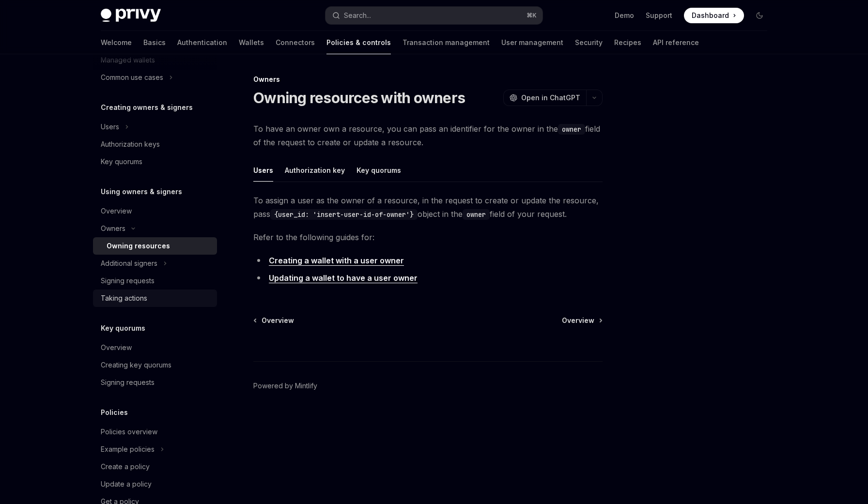 The height and width of the screenshot is (504, 868). Describe the element at coordinates (344, 215) in the screenshot. I see `code: {user_id: 'insert-user-id-of-owner'}` at that location.